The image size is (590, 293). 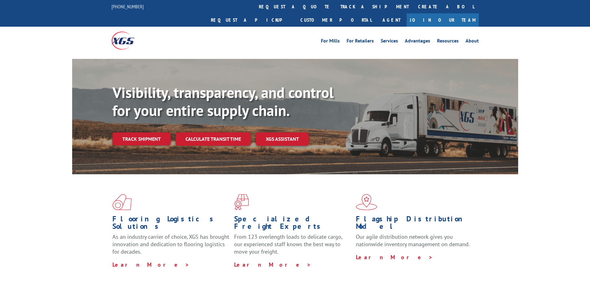 What do you see at coordinates (241, 202) in the screenshot?
I see `img: xgs-icon-focused-on-flooring-red` at bounding box center [241, 202].